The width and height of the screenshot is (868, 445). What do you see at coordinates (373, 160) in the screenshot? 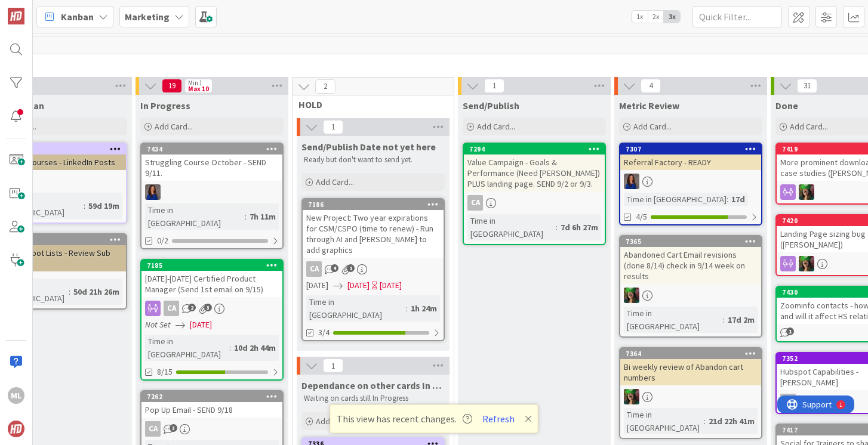
I see `p: Ready but don't want to send yet.` at bounding box center [373, 160].